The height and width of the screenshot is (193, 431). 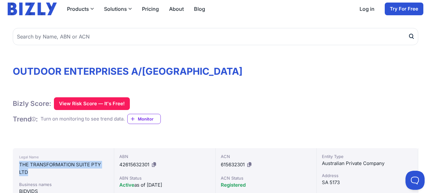 What do you see at coordinates (118, 9) in the screenshot?
I see `button: Solutions` at bounding box center [118, 9].